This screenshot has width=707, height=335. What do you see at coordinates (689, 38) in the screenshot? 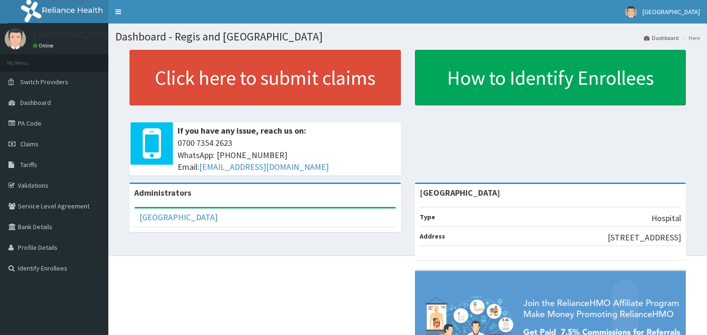
I see `li: Here` at bounding box center [689, 38].